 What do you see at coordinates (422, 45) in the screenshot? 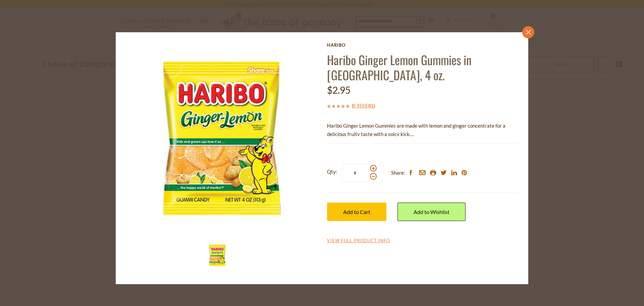
I see `a: Haribo` at bounding box center [422, 45].